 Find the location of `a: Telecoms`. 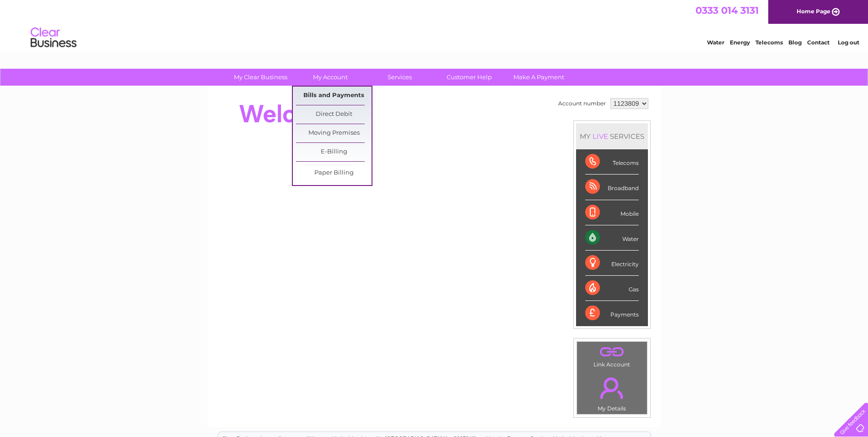

a: Telecoms is located at coordinates (769, 42).